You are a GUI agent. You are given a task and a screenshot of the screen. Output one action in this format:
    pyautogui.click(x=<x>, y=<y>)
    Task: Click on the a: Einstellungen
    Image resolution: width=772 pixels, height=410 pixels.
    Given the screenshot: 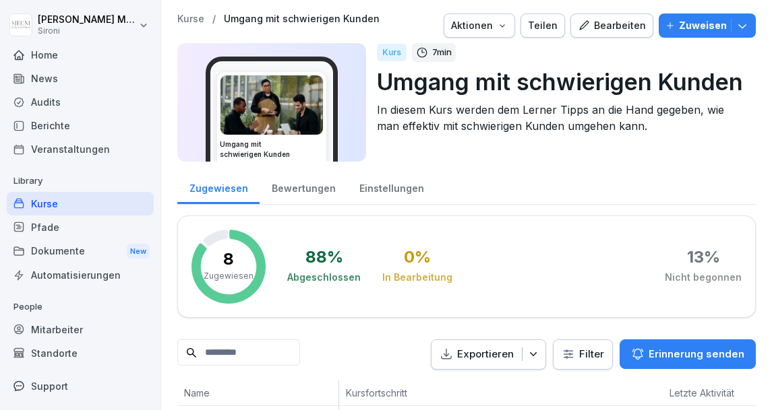 What is the action you would take?
    pyautogui.click(x=391, y=187)
    